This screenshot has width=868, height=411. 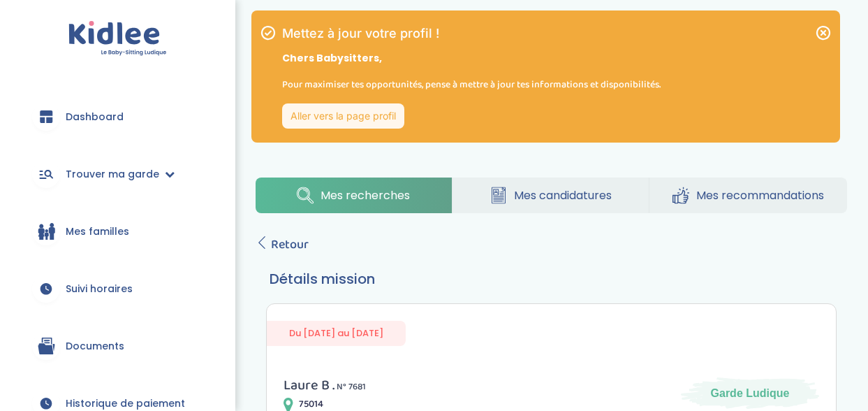 What do you see at coordinates (552, 279) in the screenshot?
I see `h3: Détails mission` at bounding box center [552, 279].